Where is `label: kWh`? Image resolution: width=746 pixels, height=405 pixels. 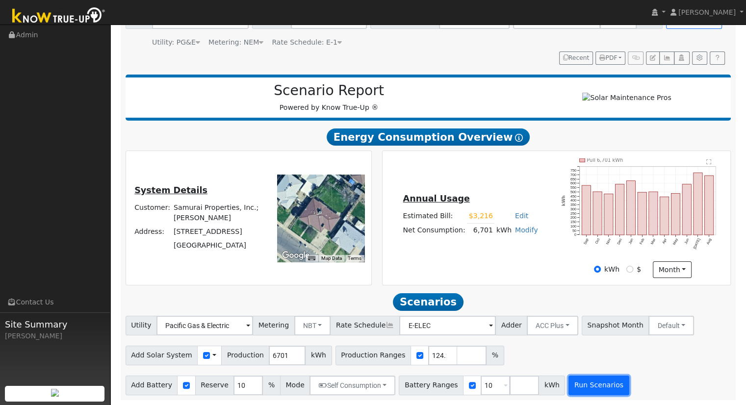
label: kWh is located at coordinates (612, 269).